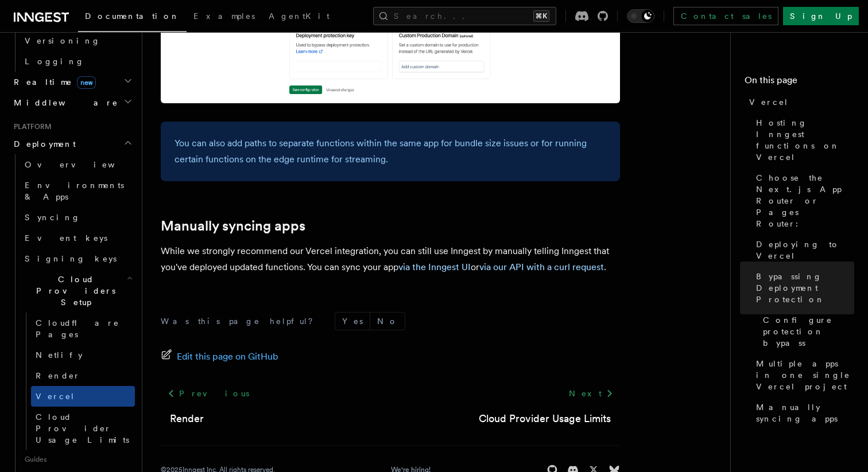 The width and height of the screenshot is (868, 472). Describe the element at coordinates (799, 83) in the screenshot. I see `h4: On this page` at that location.